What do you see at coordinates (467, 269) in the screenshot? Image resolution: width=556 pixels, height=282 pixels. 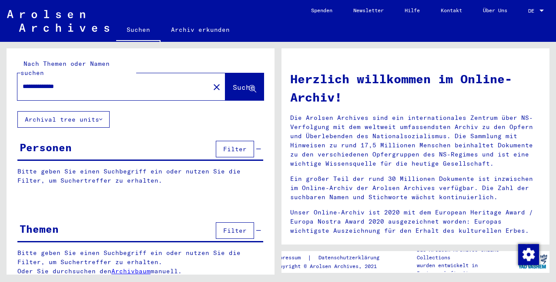 I see `p: wurden entwickelt in Partnerschaft mit` at bounding box center [467, 269].